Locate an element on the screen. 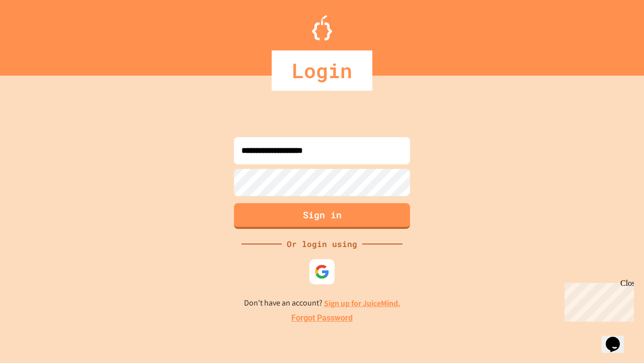 Image resolution: width=644 pixels, height=363 pixels. div: Or login using is located at coordinates (322, 244).